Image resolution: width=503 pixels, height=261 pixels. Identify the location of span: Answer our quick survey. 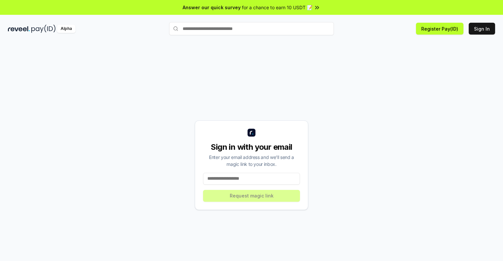
(212, 7).